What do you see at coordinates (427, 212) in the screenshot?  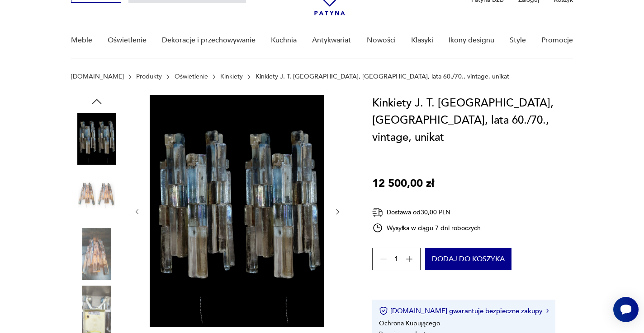 I see `div: Dostawa od 30,00 PLN` at bounding box center [427, 212].